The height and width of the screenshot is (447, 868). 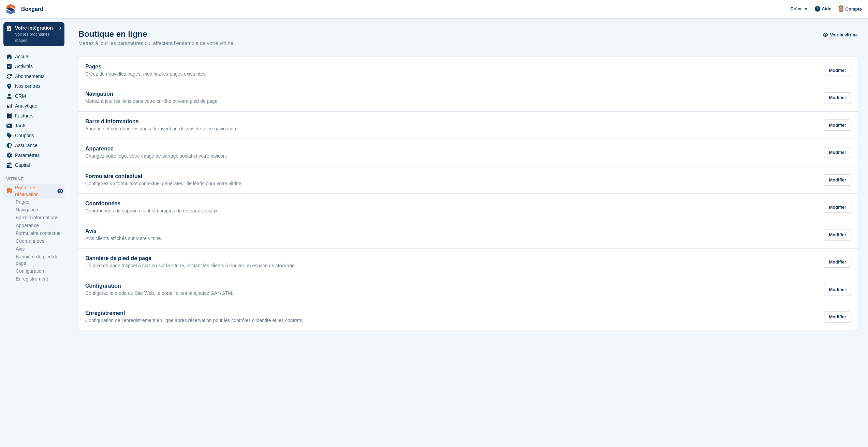 I want to click on a: Navigation Mettez à jour les liens dans votre en-tête et votre pied de page. Modifier, so click(x=468, y=97).